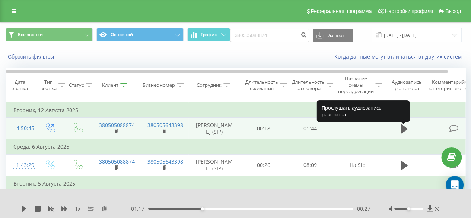 The image size is (471, 218). Describe the element at coordinates (140, 35) in the screenshot. I see `button: Основной` at that location.